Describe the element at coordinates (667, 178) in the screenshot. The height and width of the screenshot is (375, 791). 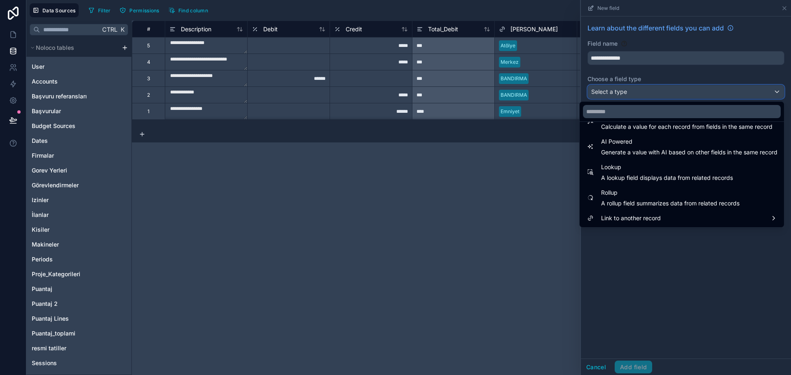
I see `span: A lookup field displays data from related records` at that location.